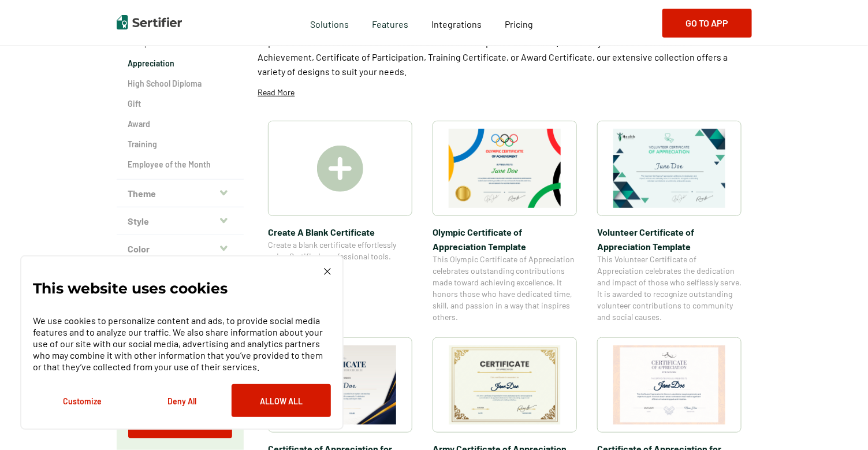  I want to click on span: Create a blank certificate effortlessly using Sertifier’s professional tools., so click(340, 251).